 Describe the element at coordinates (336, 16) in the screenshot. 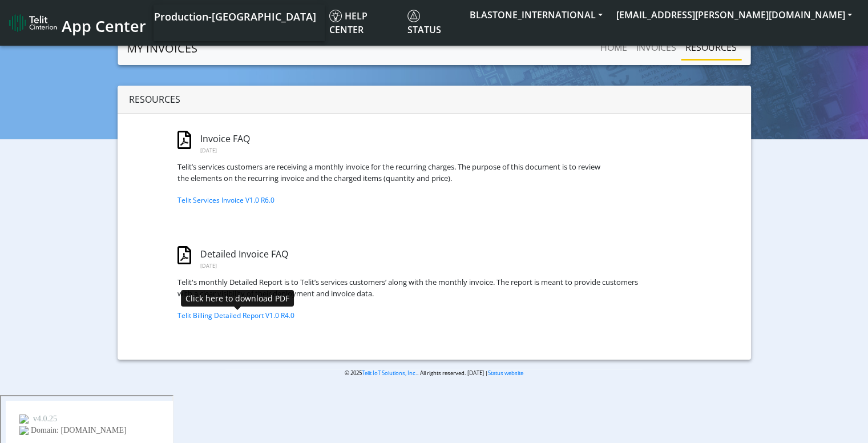

I see `img: knowledge.svg` at that location.